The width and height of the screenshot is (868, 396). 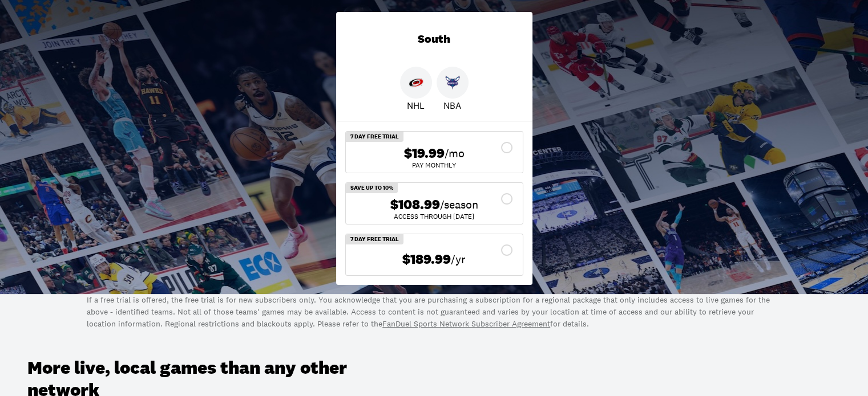 What do you see at coordinates (434, 312) in the screenshot?
I see `p: If a free trial is offered, the free trial is for new subscribers only. You acknowledge that you ...` at bounding box center [434, 312].